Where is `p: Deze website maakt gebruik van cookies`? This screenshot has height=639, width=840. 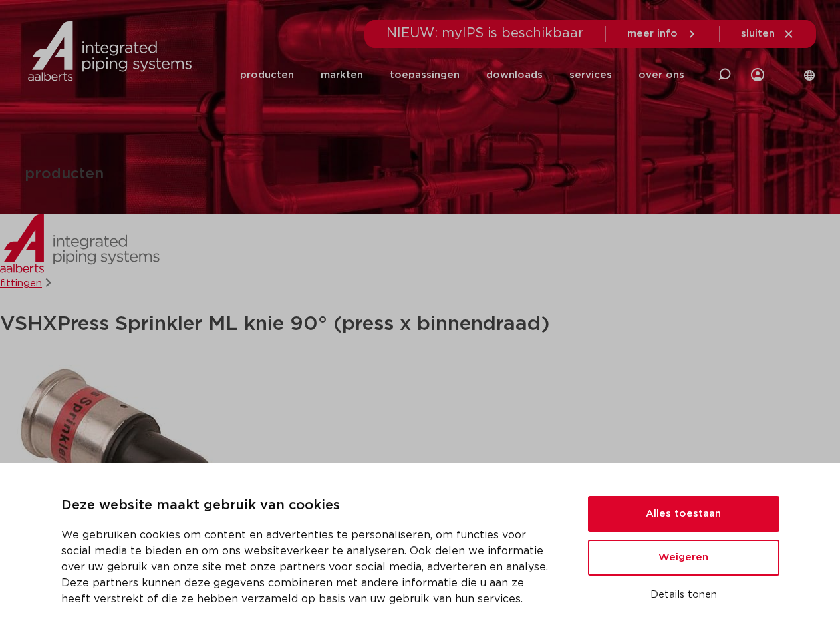 p: Deze website maakt gebruik van cookies is located at coordinates (308, 506).